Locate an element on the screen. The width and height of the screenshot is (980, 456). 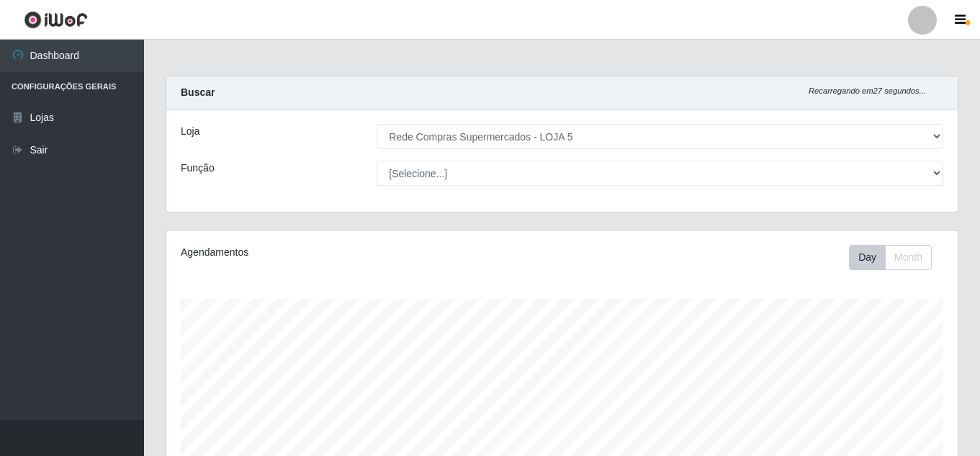
div: First group is located at coordinates (890, 257).